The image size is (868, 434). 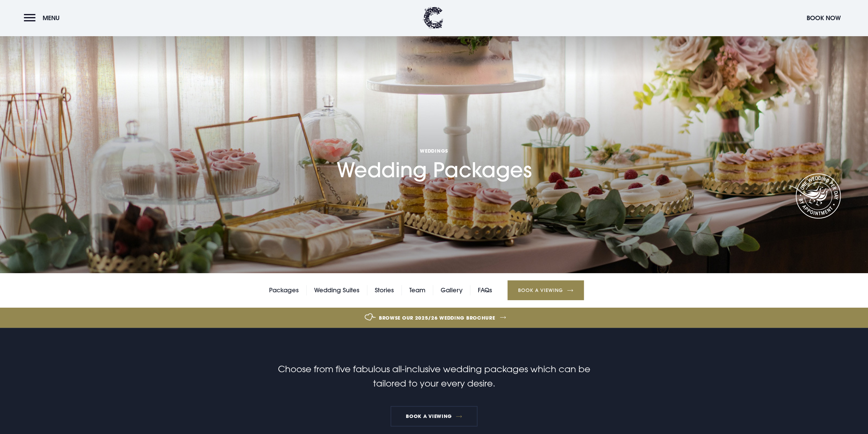 I want to click on button: Book Now, so click(x=824, y=18).